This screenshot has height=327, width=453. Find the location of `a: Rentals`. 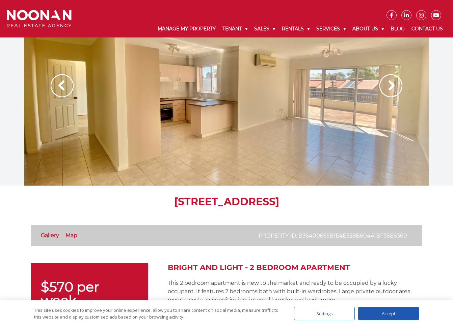

a: Rentals is located at coordinates (296, 29).